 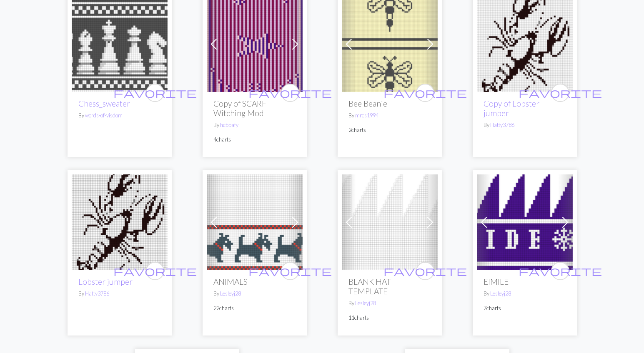 I want to click on img: Copy of eimile version 2 with dark background, so click(x=524, y=222).